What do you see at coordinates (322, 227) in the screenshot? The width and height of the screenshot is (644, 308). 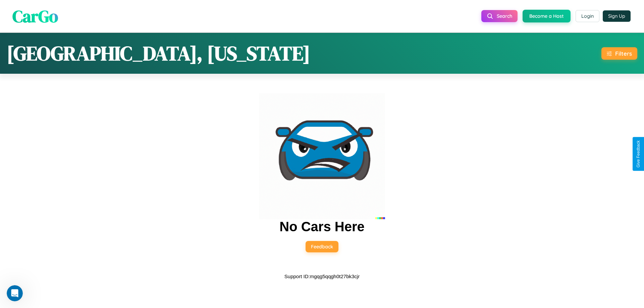 I see `h2: No Cars Here` at bounding box center [322, 227].